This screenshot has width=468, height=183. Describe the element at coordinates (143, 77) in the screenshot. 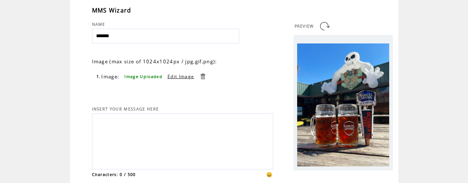

I see `span: Image Uploaded` at that location.